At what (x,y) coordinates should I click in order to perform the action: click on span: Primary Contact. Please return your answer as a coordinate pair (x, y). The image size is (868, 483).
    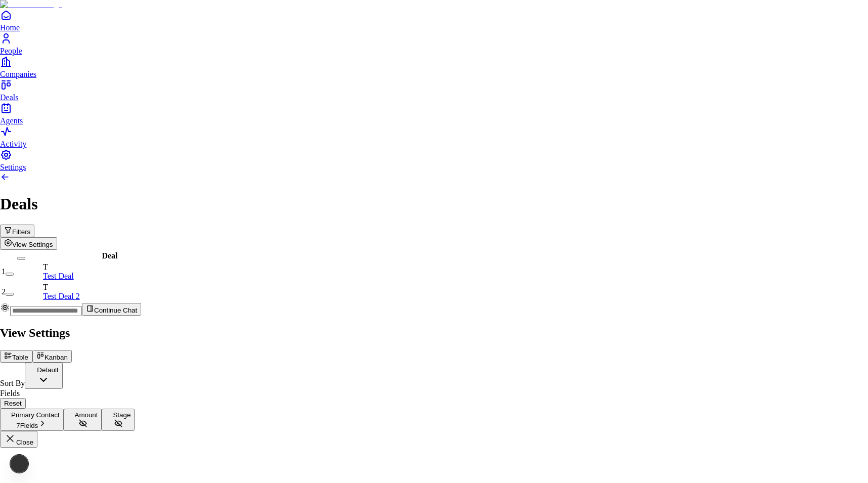
    Looking at the image, I should click on (36, 415).